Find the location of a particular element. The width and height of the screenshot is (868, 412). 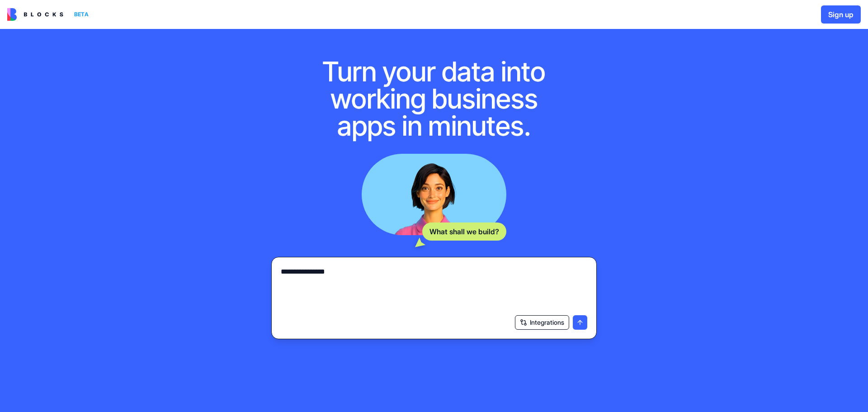

button: Sign up is located at coordinates (841, 14).